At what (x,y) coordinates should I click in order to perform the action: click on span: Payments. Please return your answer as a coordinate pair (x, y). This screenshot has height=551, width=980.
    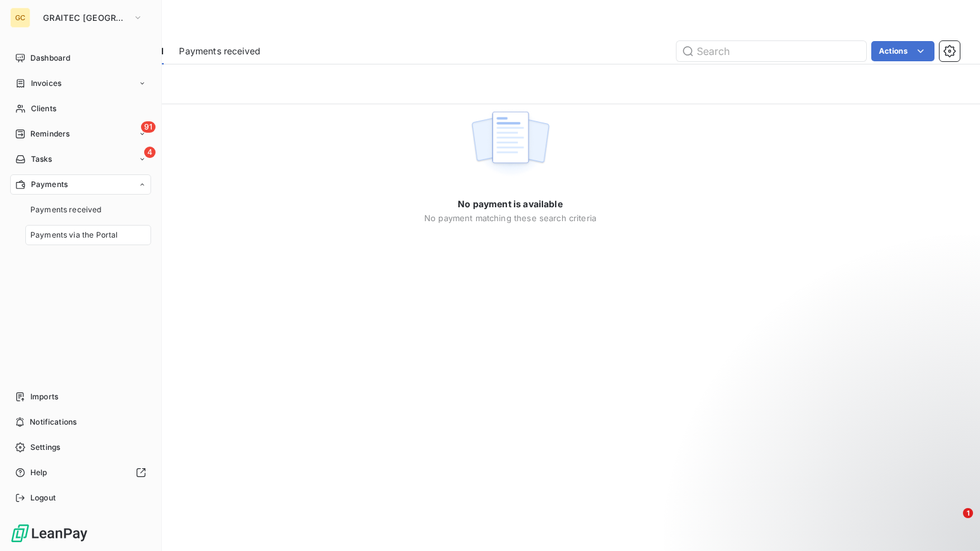
    Looking at the image, I should click on (50, 185).